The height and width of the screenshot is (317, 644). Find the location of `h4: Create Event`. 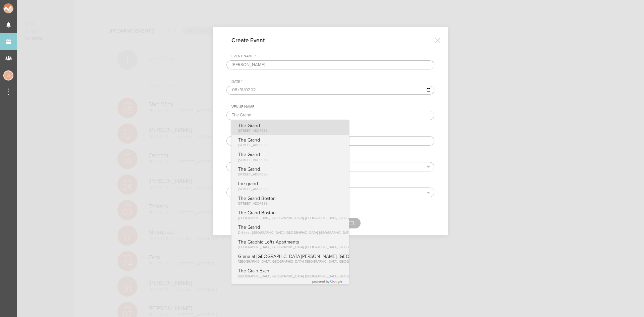

h4: Create Event is located at coordinates (253, 40).